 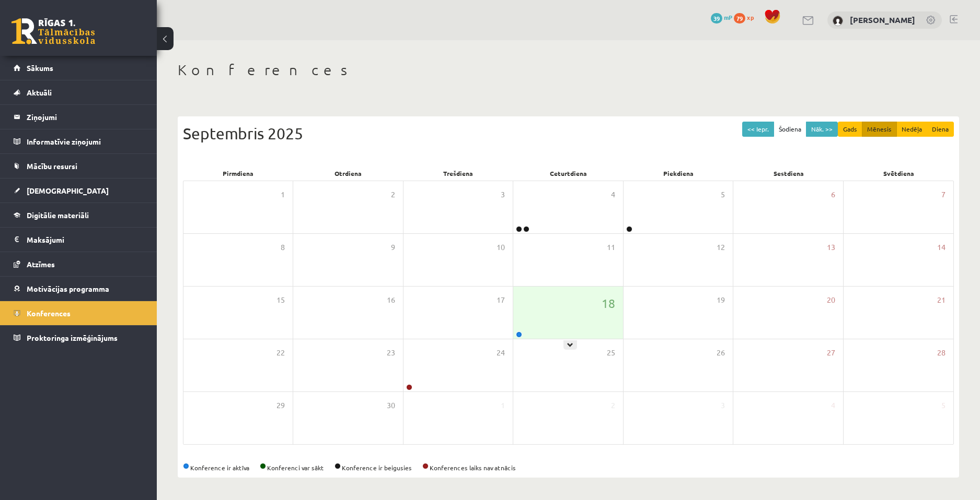 I want to click on a: Atzīmes, so click(x=78, y=264).